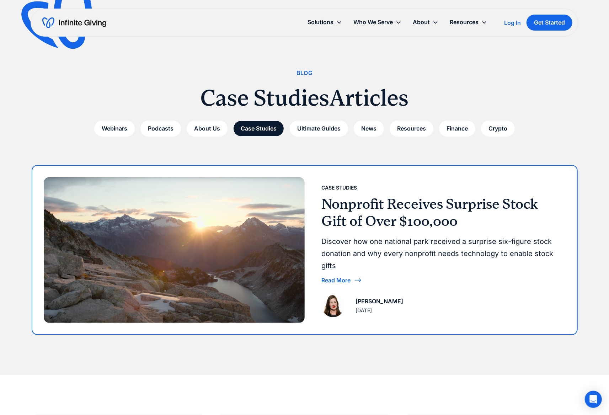 Image resolution: width=609 pixels, height=415 pixels. Describe the element at coordinates (369, 98) in the screenshot. I see `h1: Articles` at that location.